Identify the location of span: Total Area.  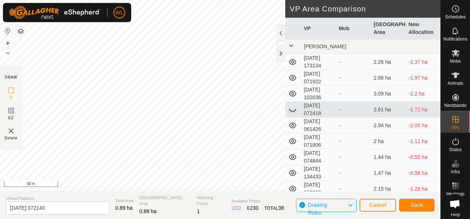
(124, 201).